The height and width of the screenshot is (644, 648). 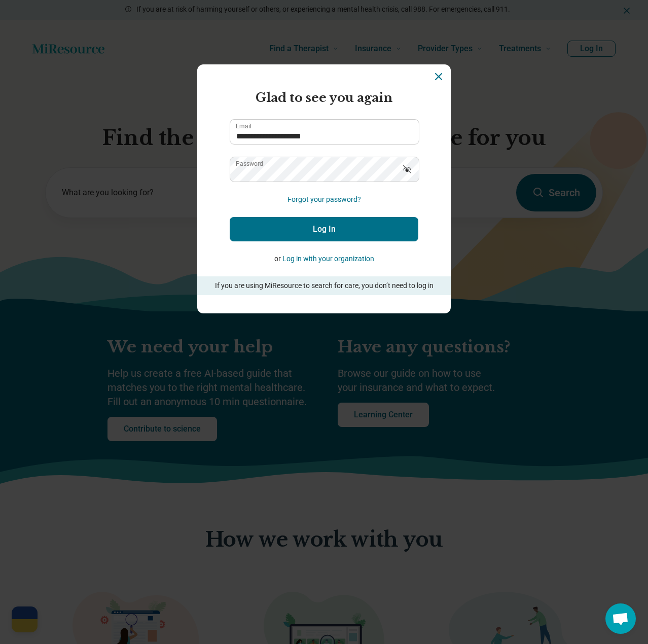 I want to click on label: Email, so click(x=243, y=126).